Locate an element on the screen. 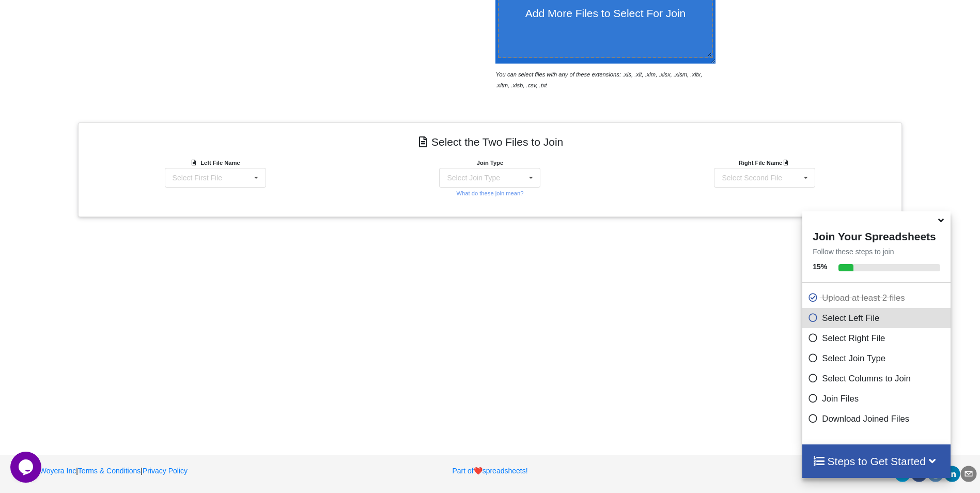 The width and height of the screenshot is (980, 493). h4: Select the Two Files to Join is located at coordinates (490, 141).